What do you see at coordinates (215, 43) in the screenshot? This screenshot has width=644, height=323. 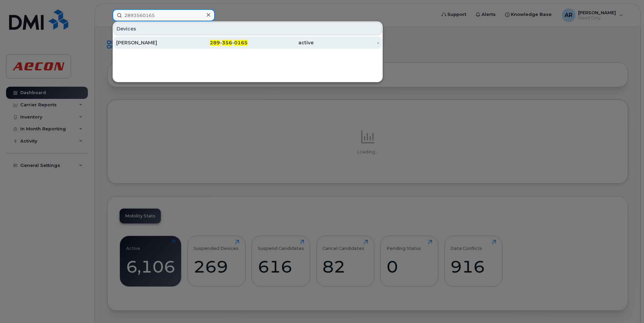 I see `span: 289` at bounding box center [215, 43].